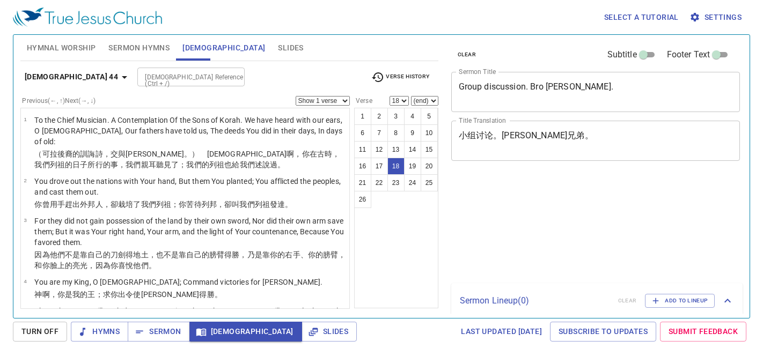  I want to click on a: Submit Feedback, so click(703, 332).